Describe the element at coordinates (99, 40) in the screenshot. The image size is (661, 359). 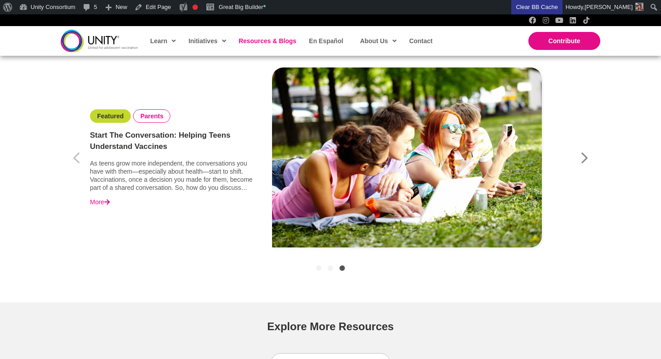
I see `img: unity-logo-dark` at that location.